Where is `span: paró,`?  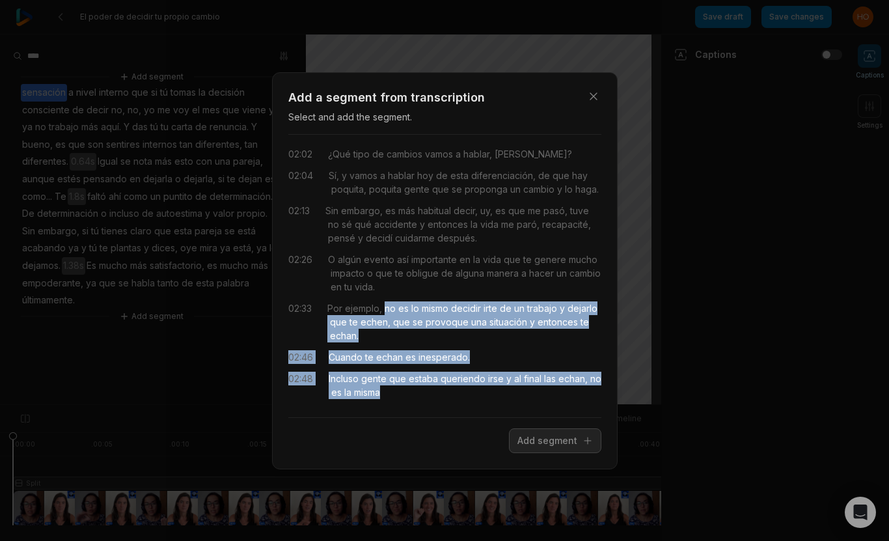
span: paró, is located at coordinates (526, 224).